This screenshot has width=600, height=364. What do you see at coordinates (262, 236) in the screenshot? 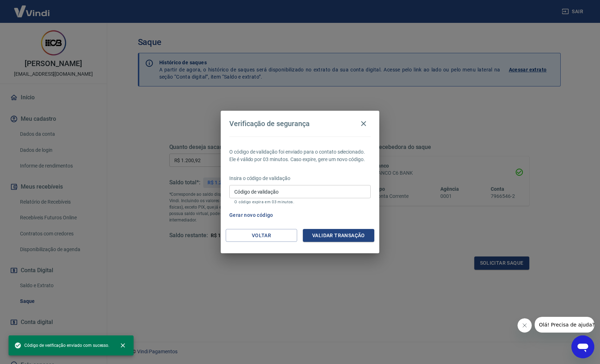
I see `button: Voltar` at bounding box center [262, 236].